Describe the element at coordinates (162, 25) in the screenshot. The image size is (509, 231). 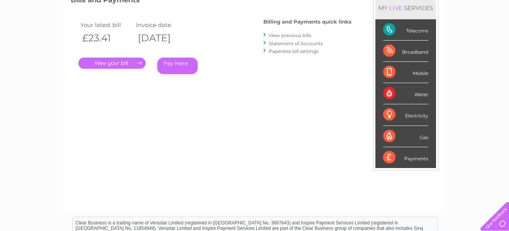
I see `td: Invoice date` at that location.